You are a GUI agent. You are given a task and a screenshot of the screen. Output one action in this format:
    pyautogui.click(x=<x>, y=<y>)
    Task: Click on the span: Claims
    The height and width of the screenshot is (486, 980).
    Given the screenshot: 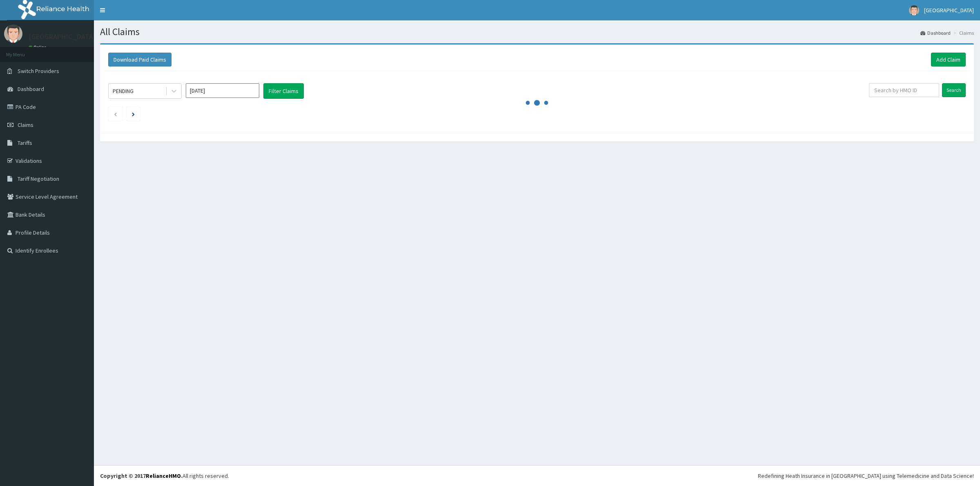 What is the action you would take?
    pyautogui.click(x=25, y=125)
    